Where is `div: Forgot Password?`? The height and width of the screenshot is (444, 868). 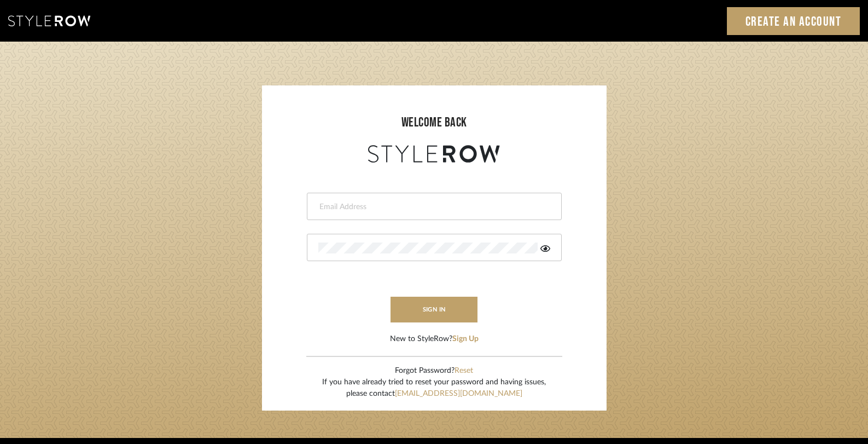
div: Forgot Password? is located at coordinates (434, 370).